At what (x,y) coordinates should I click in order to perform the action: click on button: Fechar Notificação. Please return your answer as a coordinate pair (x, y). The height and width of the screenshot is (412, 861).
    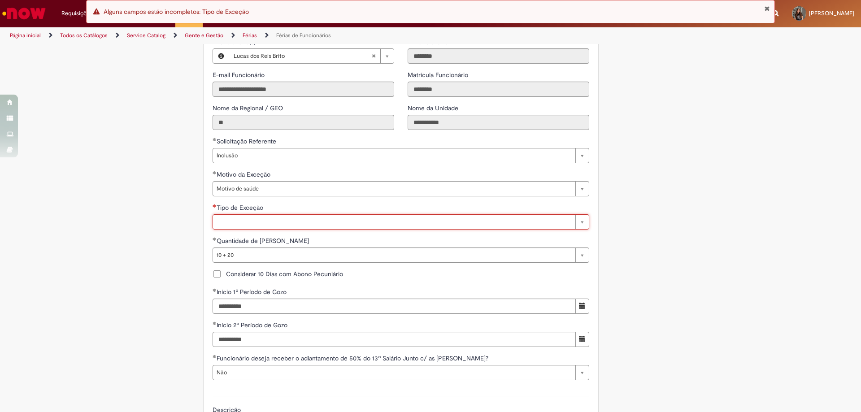
    Looking at the image, I should click on (767, 9).